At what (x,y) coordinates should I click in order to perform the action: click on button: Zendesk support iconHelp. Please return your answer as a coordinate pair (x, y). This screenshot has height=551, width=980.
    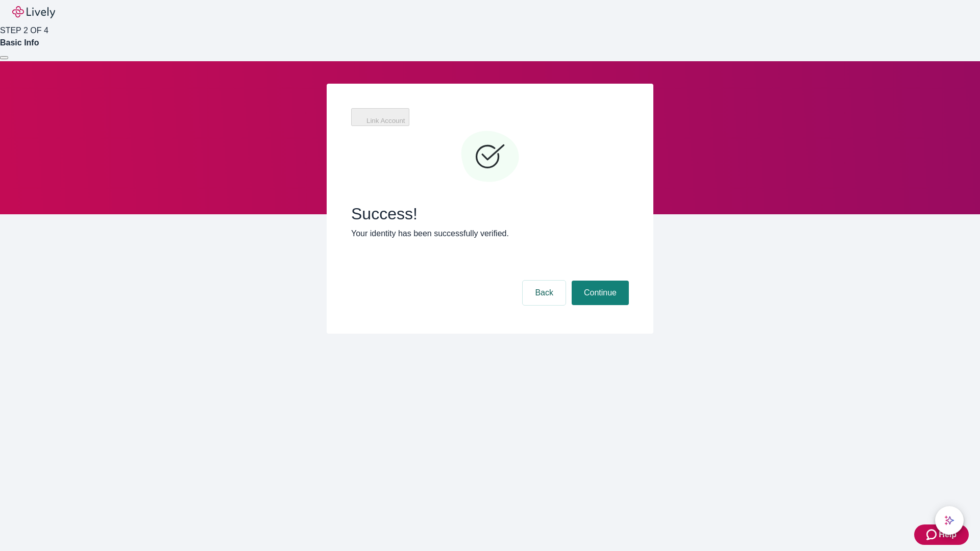
    Looking at the image, I should click on (941, 535).